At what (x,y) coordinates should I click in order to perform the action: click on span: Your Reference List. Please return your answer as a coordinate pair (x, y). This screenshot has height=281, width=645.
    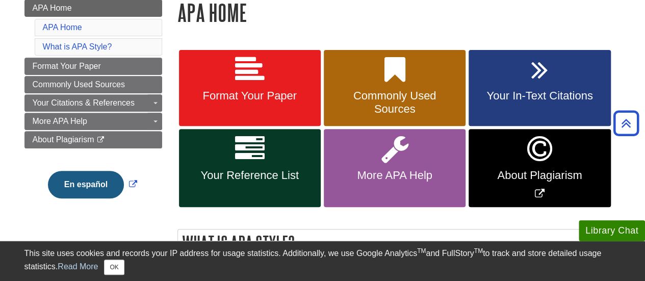
    Looking at the image, I should click on (250, 176).